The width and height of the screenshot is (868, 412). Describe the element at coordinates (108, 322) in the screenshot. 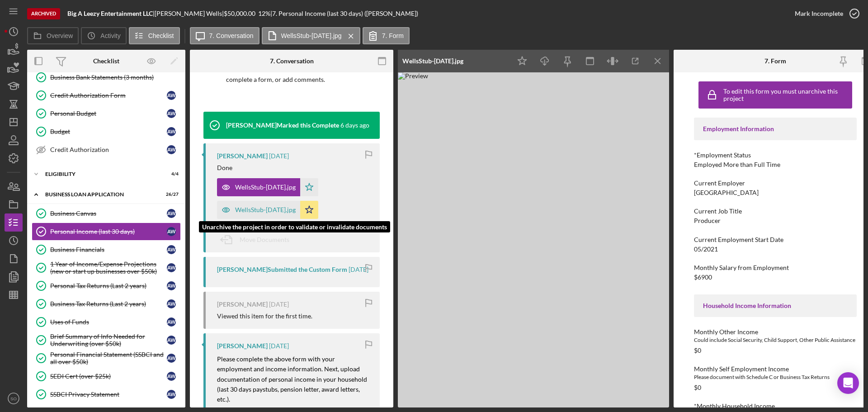

I see `div: Uses of Funds` at that location.